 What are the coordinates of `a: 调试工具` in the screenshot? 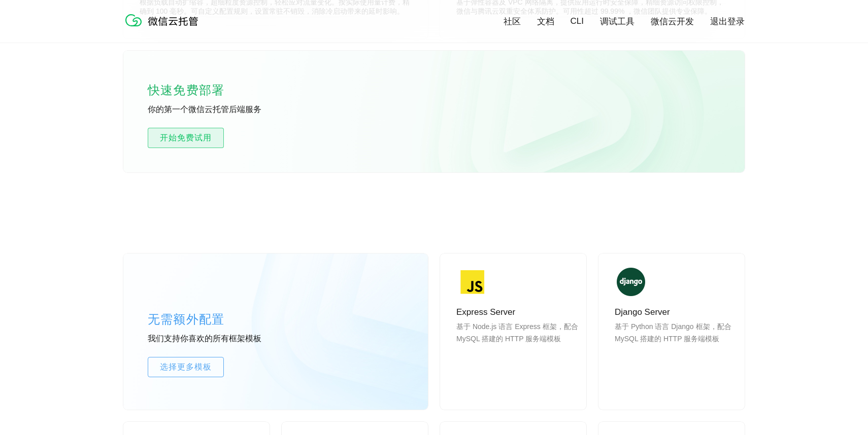 It's located at (617, 21).